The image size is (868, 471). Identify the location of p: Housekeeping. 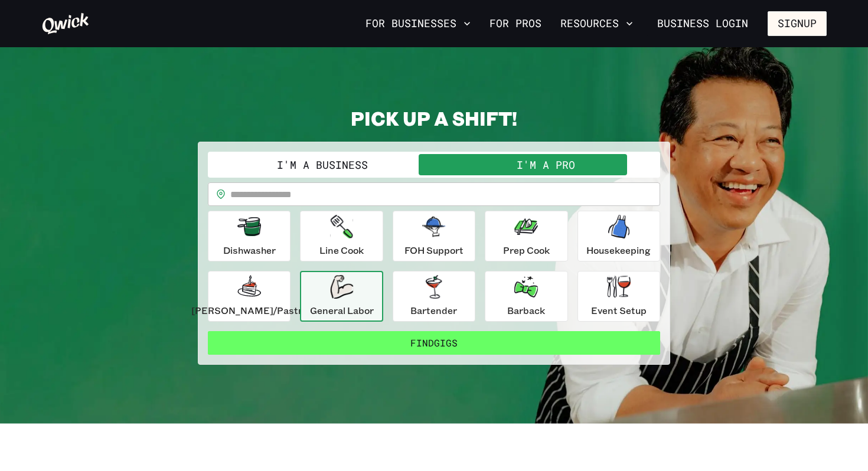
(618, 250).